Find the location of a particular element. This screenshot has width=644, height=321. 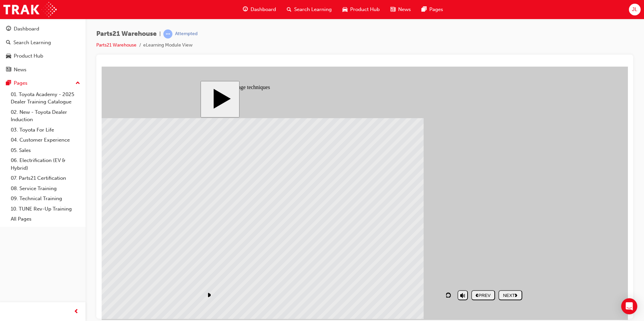

a: 05. Sales is located at coordinates (45, 150).